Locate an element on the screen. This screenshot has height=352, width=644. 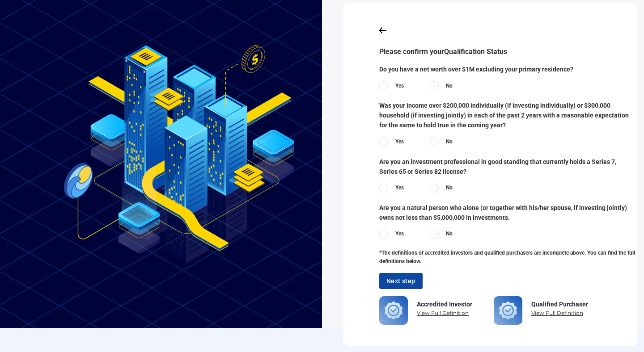
strong: Qualification Status is located at coordinates (476, 51).